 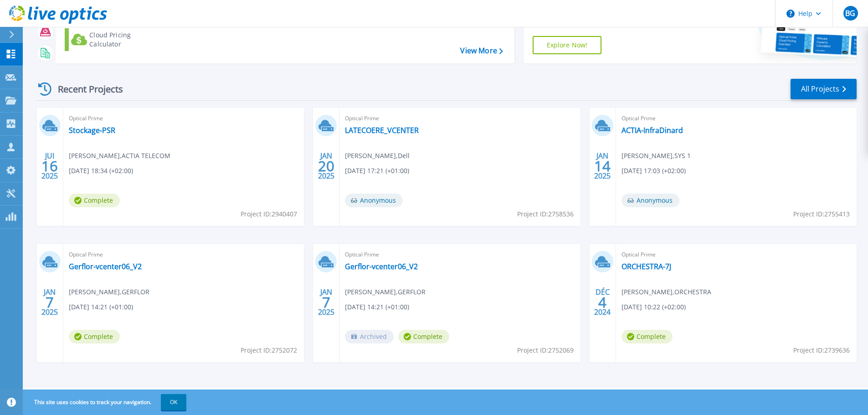 What do you see at coordinates (546, 214) in the screenshot?
I see `span: Project ID: 2758536` at bounding box center [546, 214].